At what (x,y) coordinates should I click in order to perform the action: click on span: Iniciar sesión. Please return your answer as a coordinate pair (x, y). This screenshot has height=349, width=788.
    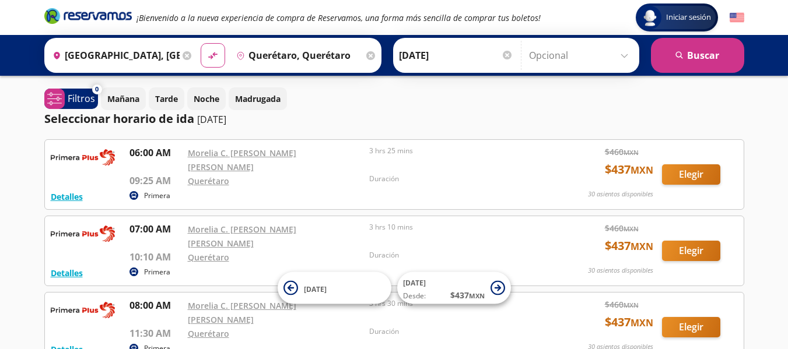
    Looking at the image, I should click on (688, 17).